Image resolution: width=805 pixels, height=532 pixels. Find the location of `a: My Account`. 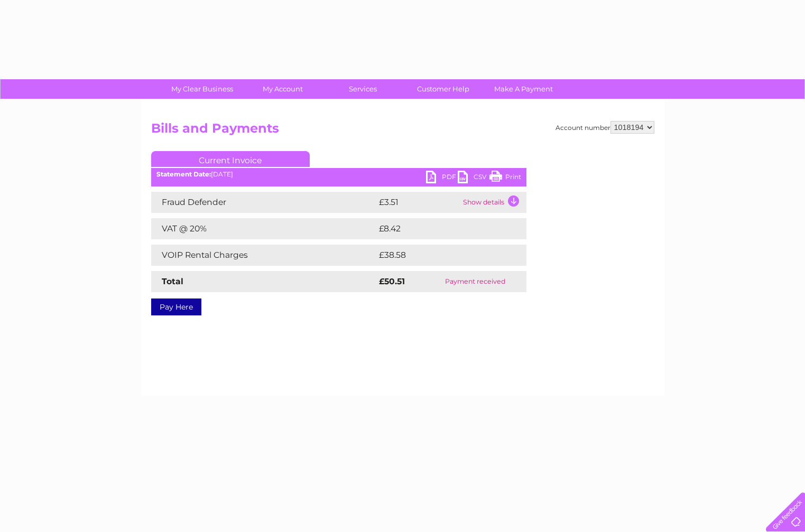

a: My Account is located at coordinates (282, 89).